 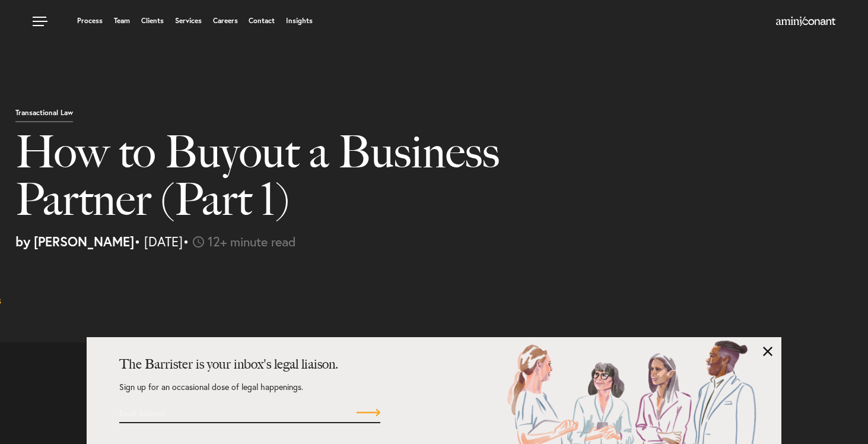 What do you see at coordinates (252, 241) in the screenshot?
I see `span: 12+ minute read` at bounding box center [252, 241].